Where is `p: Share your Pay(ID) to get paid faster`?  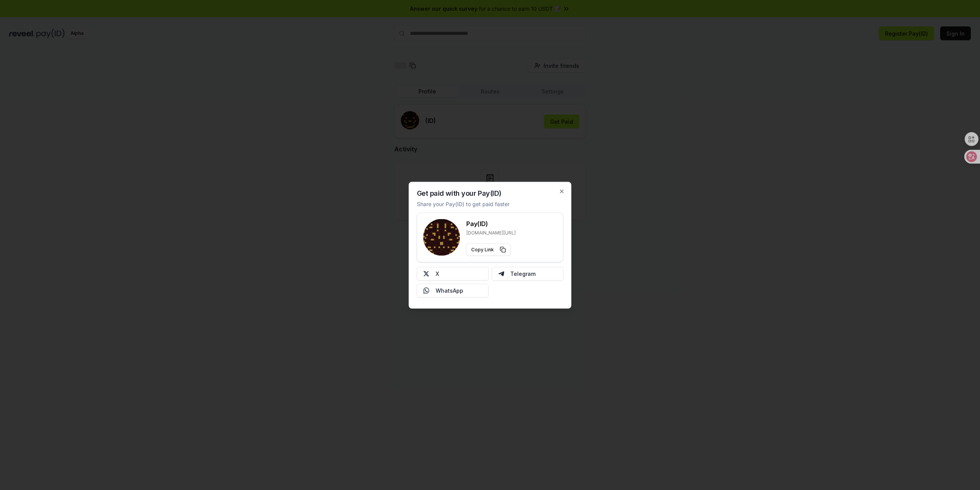
p: Share your Pay(ID) to get paid faster is located at coordinates (463, 203).